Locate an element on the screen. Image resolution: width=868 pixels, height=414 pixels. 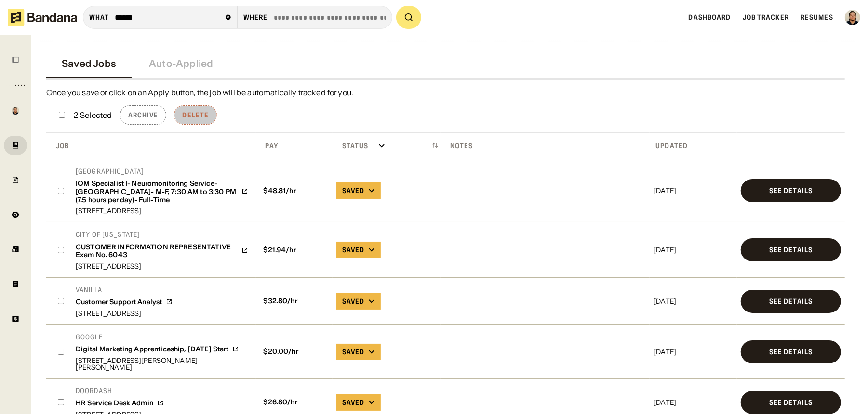
div: Job is located at coordinates (58, 146).